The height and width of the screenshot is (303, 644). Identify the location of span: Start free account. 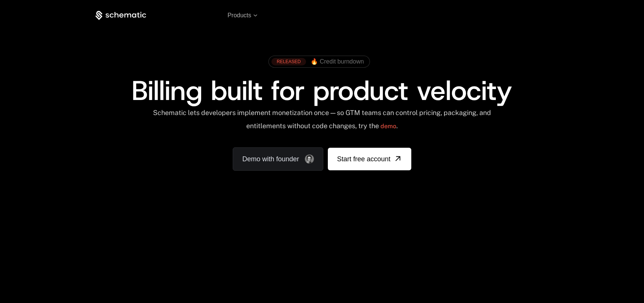
(364, 159).